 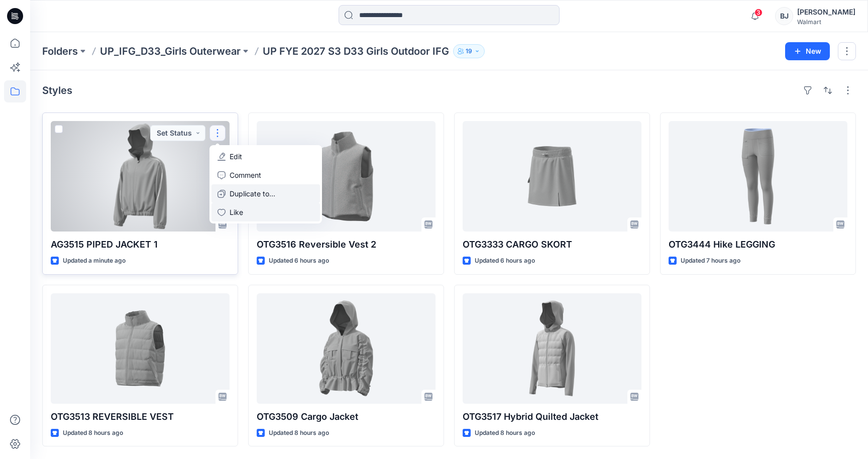 I want to click on div: Walmart, so click(x=827, y=22).